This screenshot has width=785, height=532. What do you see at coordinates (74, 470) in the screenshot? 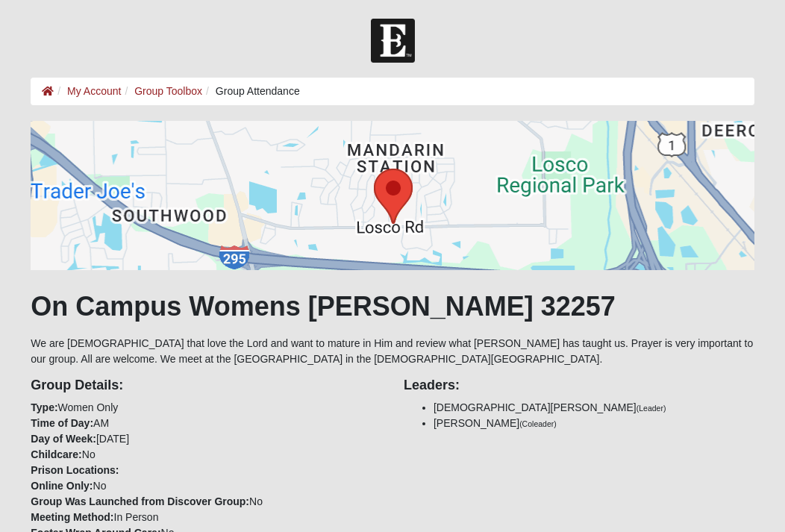
I see `strong: Prison Locations:` at bounding box center [74, 470].